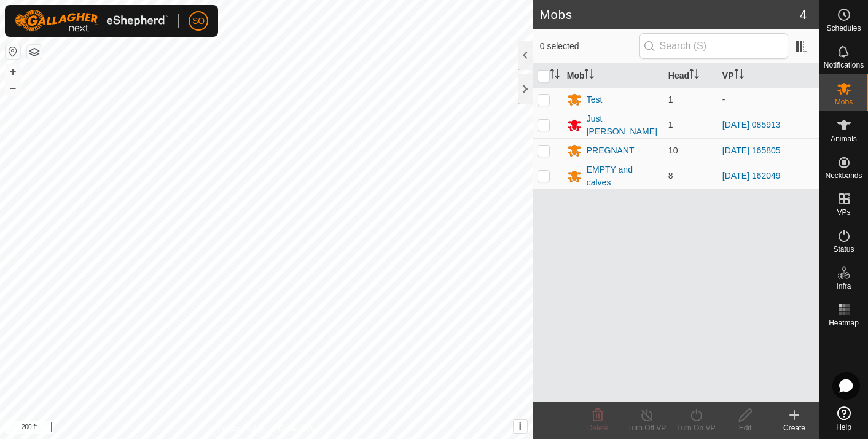 The height and width of the screenshot is (439, 868). Describe the element at coordinates (610, 151) in the screenshot. I see `div: PREGNANT` at that location.